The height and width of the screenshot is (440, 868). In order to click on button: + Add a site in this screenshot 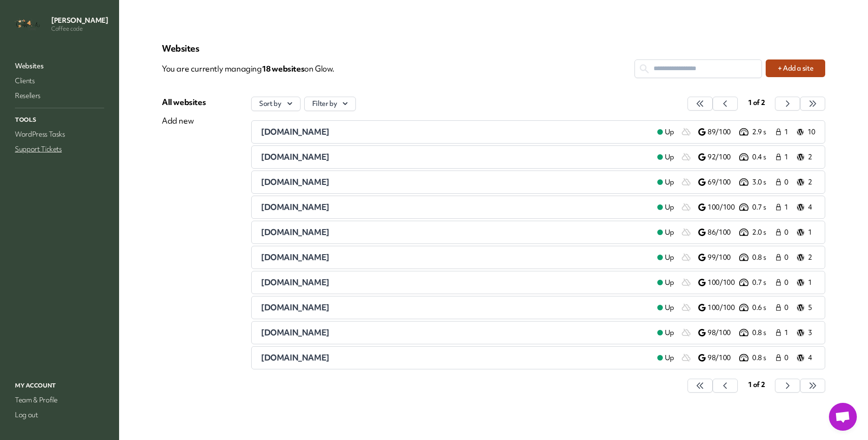, I will do `click(795, 68)`.